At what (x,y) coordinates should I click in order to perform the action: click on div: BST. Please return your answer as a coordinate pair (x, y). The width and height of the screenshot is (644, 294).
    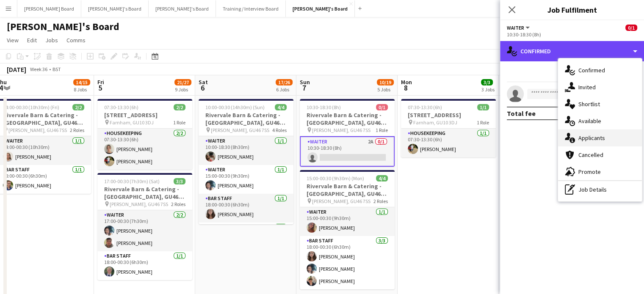
    Looking at the image, I should click on (57, 69).